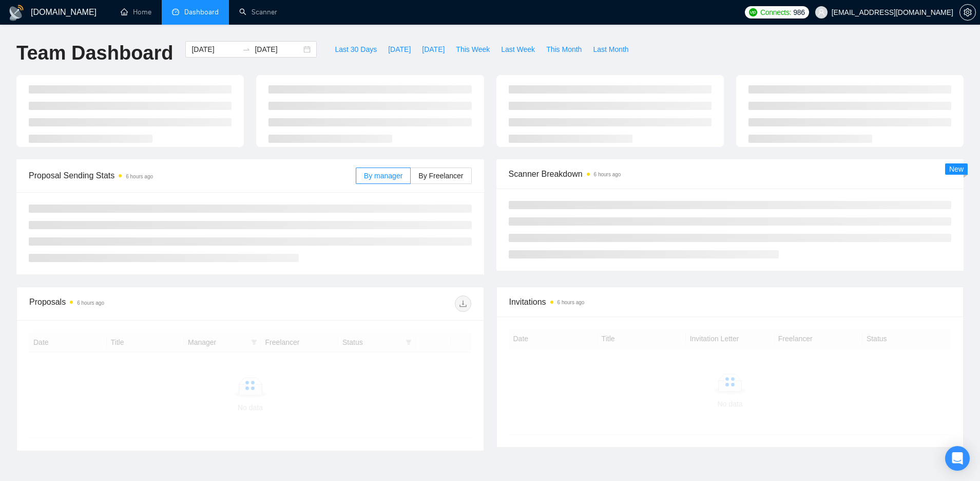 This screenshot has width=980, height=481. I want to click on span: New, so click(957, 169).